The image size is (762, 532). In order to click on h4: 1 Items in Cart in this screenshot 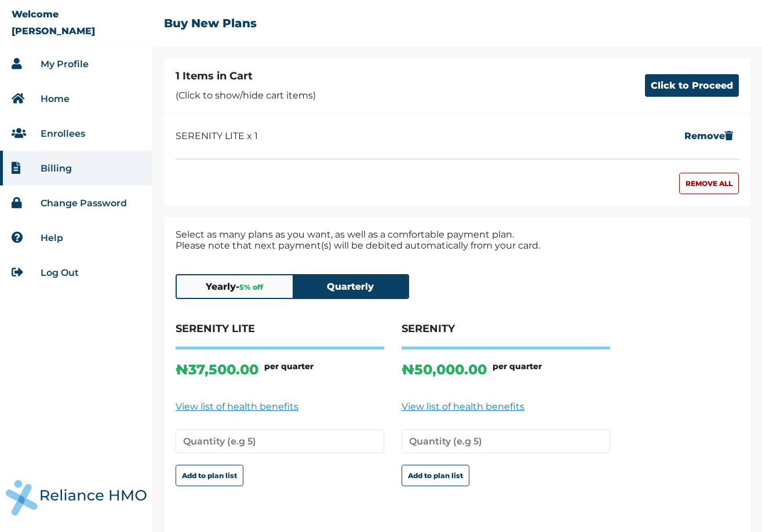, I will do `click(246, 76)`.